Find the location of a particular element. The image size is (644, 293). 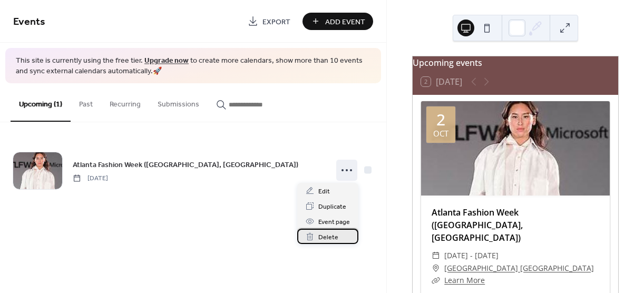

button: Recurring is located at coordinates (125, 102).